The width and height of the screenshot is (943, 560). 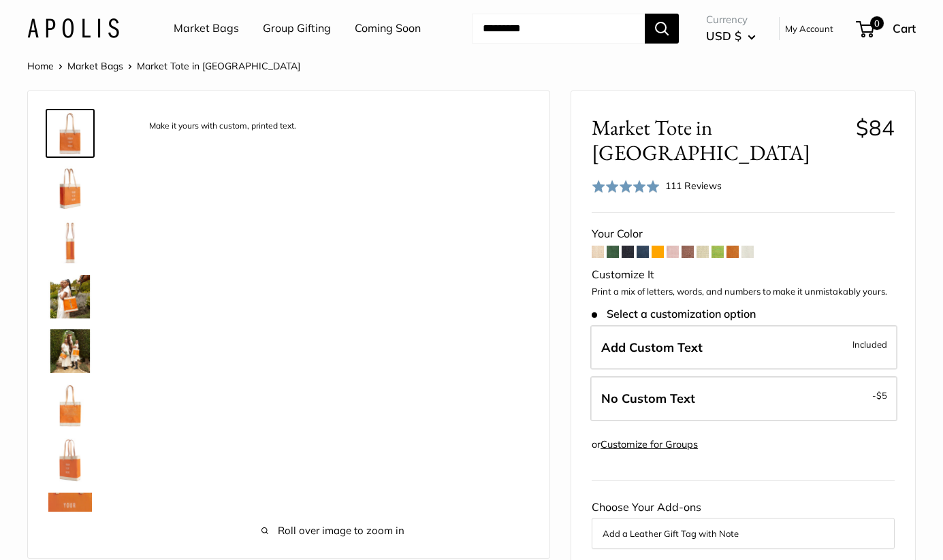 I want to click on label: Leave Blank, so click(x=744, y=398).